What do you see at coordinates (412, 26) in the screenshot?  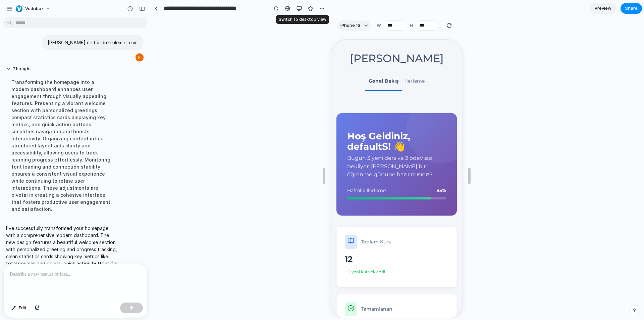 I see `label: H` at bounding box center [412, 26].